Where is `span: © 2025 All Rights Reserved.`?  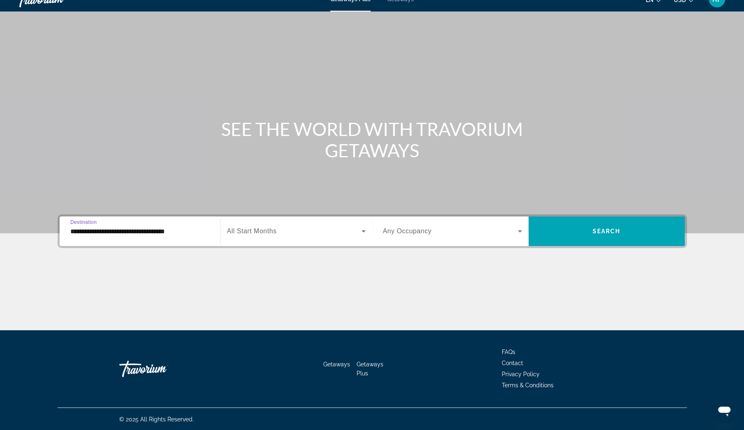
span: © 2025 All Rights Reserved. is located at coordinates (156, 420).